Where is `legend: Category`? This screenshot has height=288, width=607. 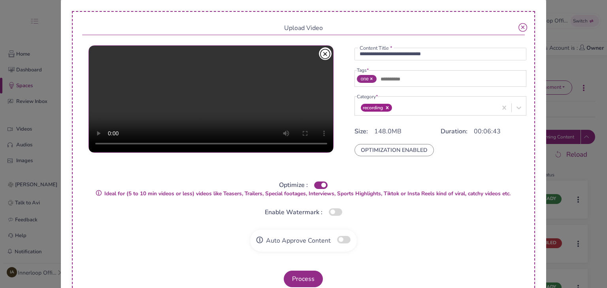 legend: Category is located at coordinates (367, 97).